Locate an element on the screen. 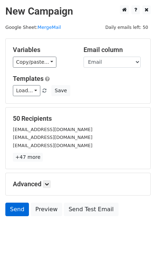 The image size is (156, 255). a: Daily emails left: 50 is located at coordinates (126, 27).